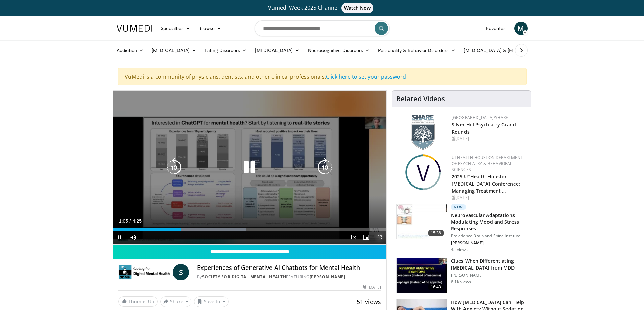 The image size is (644, 310). Describe the element at coordinates (322, 8) in the screenshot. I see `a: Vumedi Week 2025 ChannelWatch Now` at that location.